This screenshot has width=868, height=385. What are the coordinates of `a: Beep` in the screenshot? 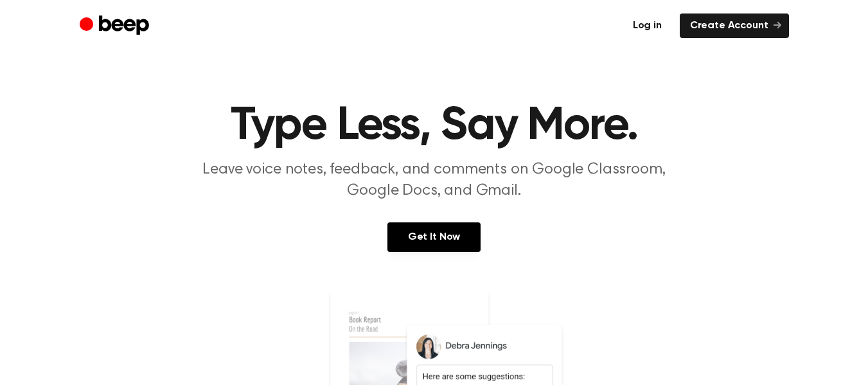 It's located at (116, 26).